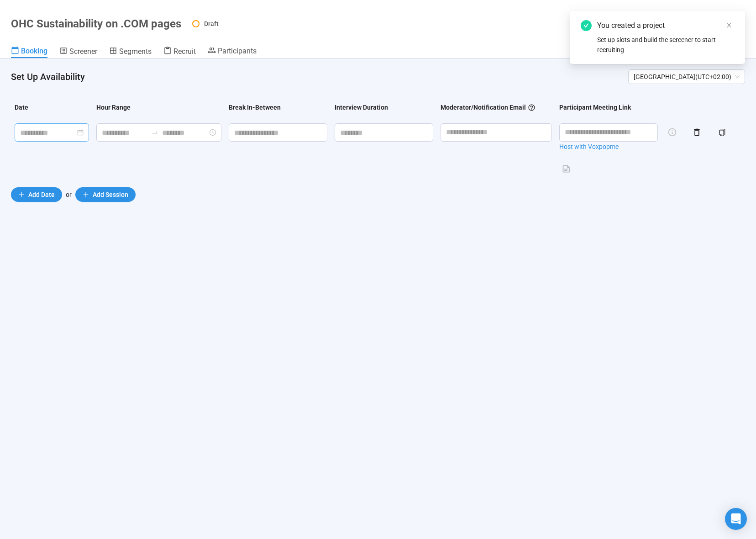 The width and height of the screenshot is (756, 539). What do you see at coordinates (184, 51) in the screenshot?
I see `span: Recruit` at bounding box center [184, 51].